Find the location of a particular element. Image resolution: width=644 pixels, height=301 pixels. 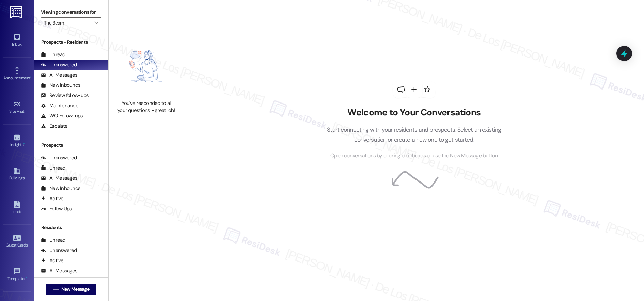

div: Prospects + Residents is located at coordinates (71, 42).